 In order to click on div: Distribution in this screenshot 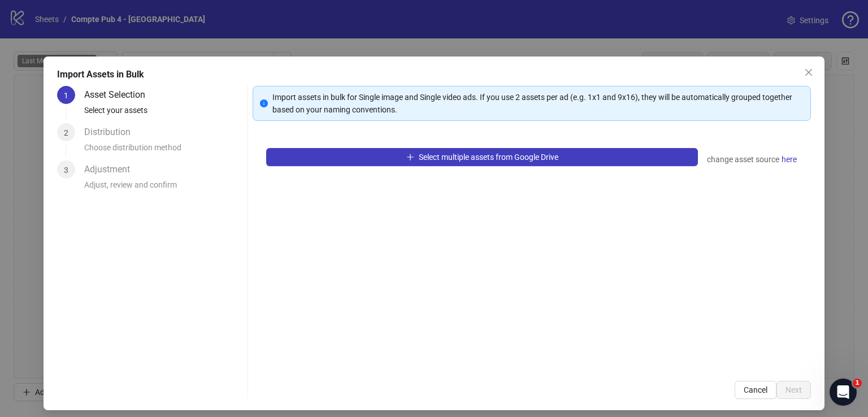, I will do `click(112, 132)`.